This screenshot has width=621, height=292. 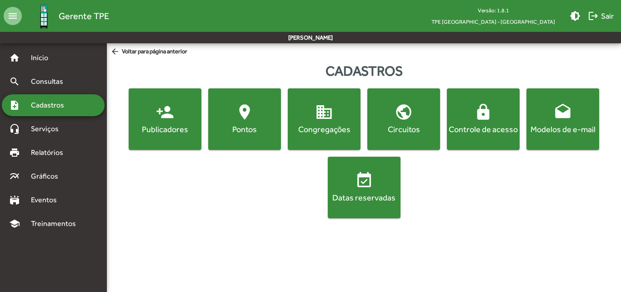 I want to click on div: Publicadores, so click(x=165, y=129).